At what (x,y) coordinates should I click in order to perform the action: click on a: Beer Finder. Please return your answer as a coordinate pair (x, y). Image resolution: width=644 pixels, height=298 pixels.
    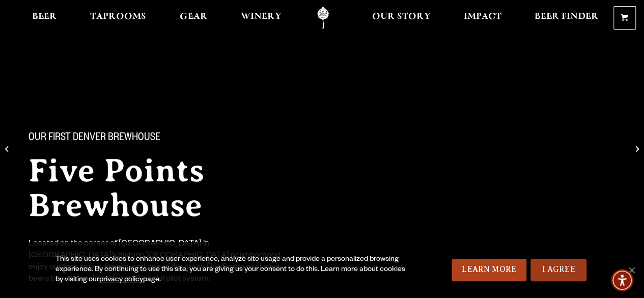
    Looking at the image, I should click on (567, 18).